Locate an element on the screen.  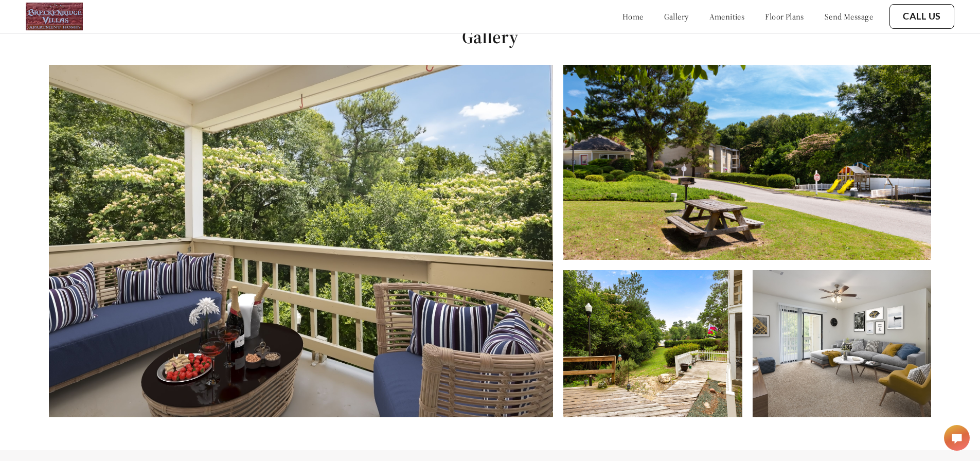
a: floor plans is located at coordinates (785, 16).